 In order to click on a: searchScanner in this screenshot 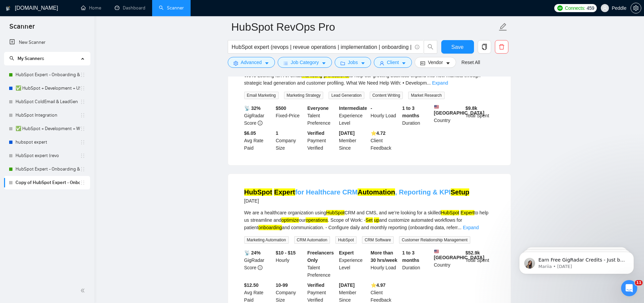, I will do `click(171, 8)`.